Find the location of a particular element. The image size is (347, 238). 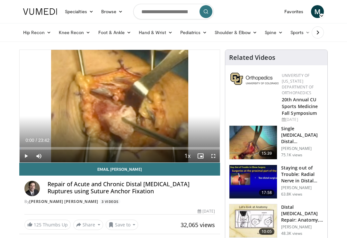

button: Mute is located at coordinates (39, 156).